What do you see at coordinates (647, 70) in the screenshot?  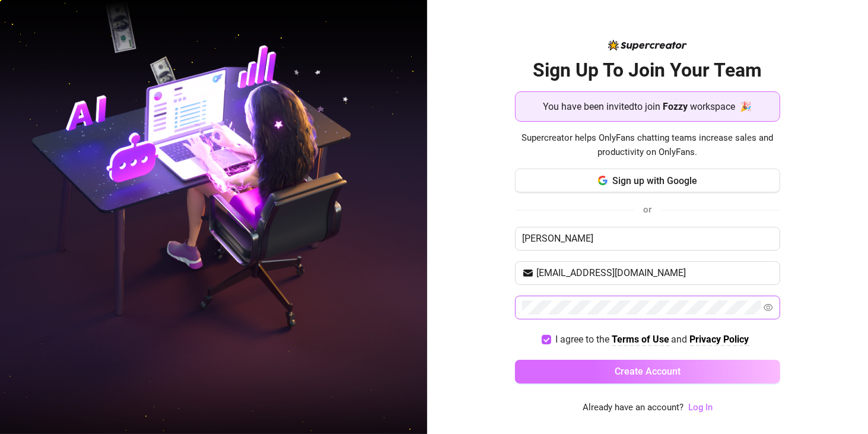 I see `h2: Sign Up To Join Your Team` at bounding box center [647, 70].